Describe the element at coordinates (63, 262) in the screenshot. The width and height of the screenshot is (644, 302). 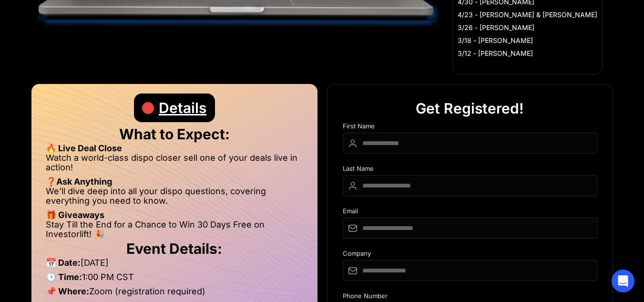
I see `strong: 📅 Date:` at that location.